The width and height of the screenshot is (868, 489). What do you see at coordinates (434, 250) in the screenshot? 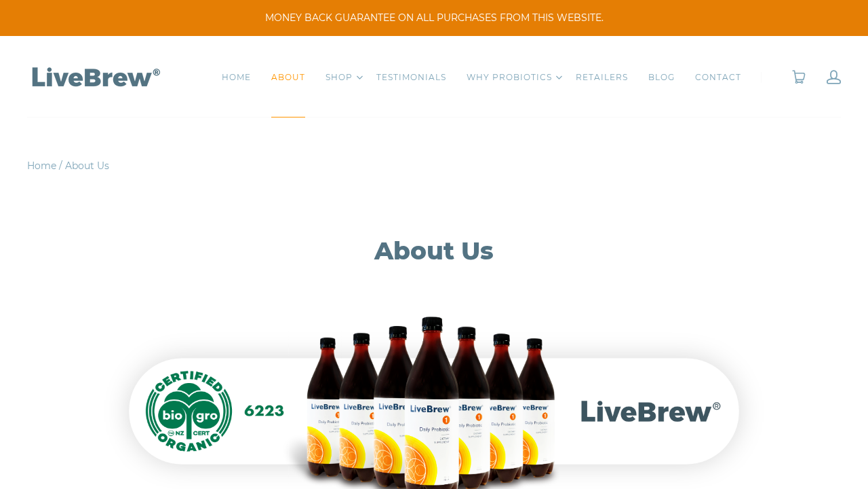
I see `h1: About Us` at bounding box center [434, 250].